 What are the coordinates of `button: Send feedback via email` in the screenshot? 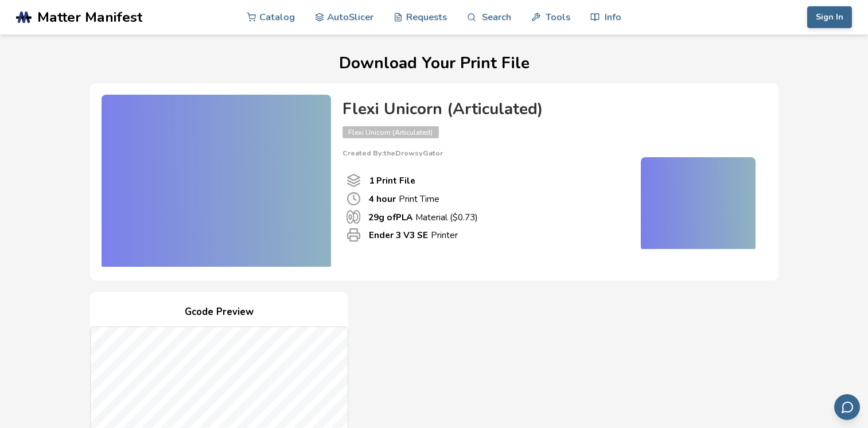 It's located at (847, 407).